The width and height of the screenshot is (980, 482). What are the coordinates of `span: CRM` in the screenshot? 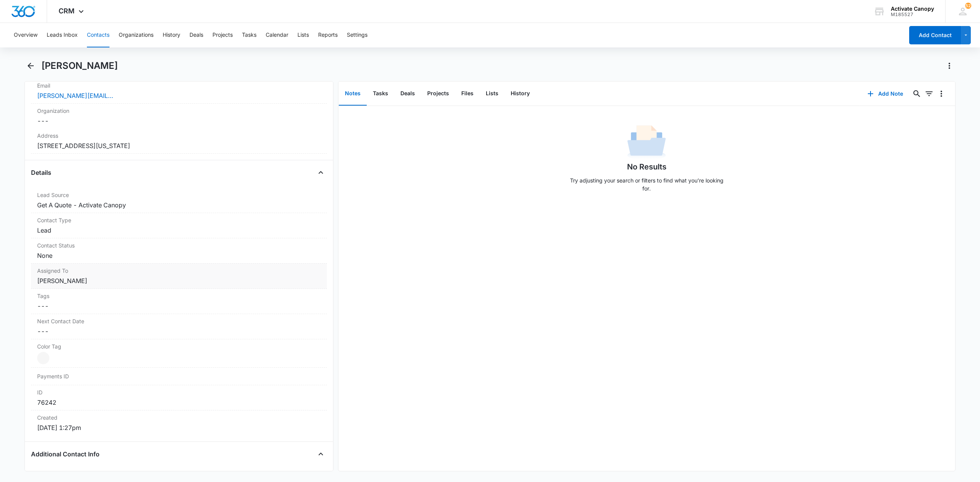 It's located at (67, 11).